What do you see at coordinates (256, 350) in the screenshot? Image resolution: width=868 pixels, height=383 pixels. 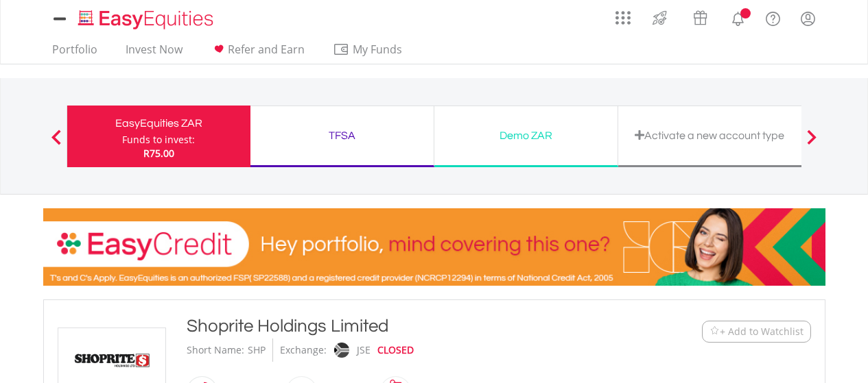 I see `div: SHP` at bounding box center [256, 350].